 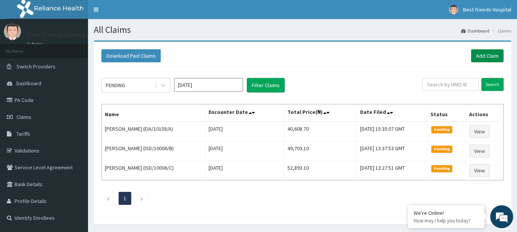 What do you see at coordinates (36, 67) in the screenshot?
I see `span: Switch Providers` at bounding box center [36, 67].